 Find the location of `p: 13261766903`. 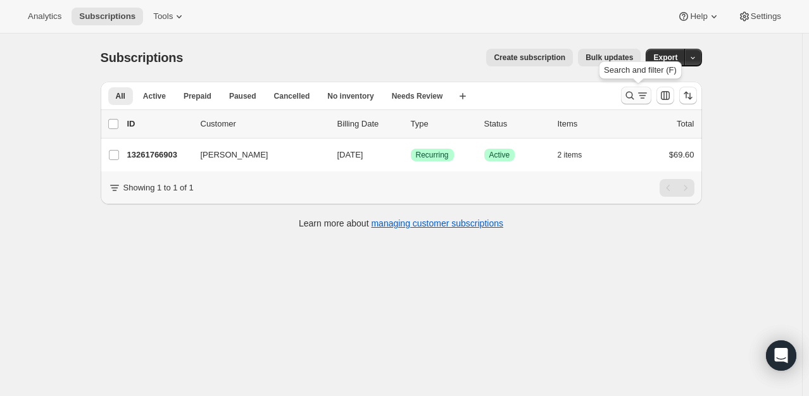

p: 13261766903 is located at coordinates (159, 155).